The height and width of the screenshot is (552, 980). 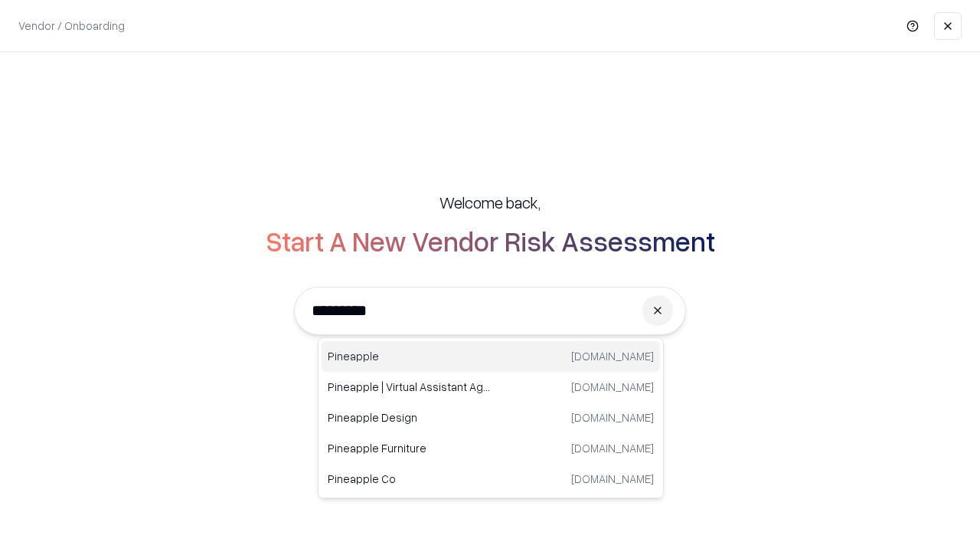 I want to click on p: Vendor / Onboarding, so click(x=71, y=25).